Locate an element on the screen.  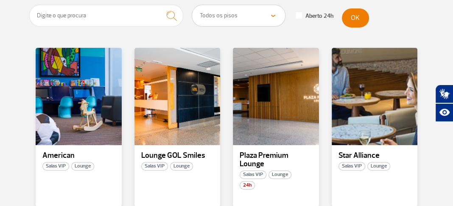
label: Aberto 24h is located at coordinates (314, 16).